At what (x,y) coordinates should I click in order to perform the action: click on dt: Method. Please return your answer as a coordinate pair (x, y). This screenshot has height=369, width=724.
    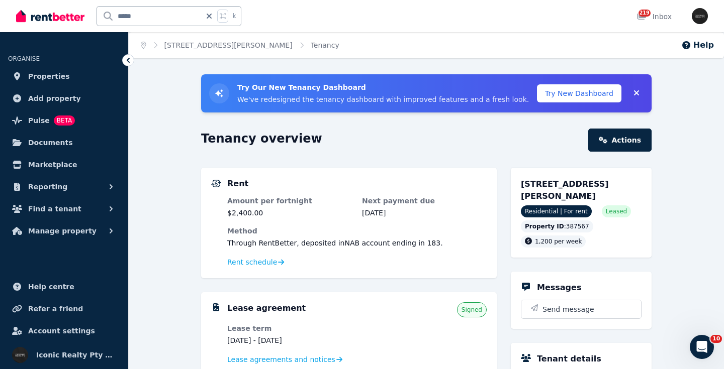
    Looking at the image, I should click on (357, 231).